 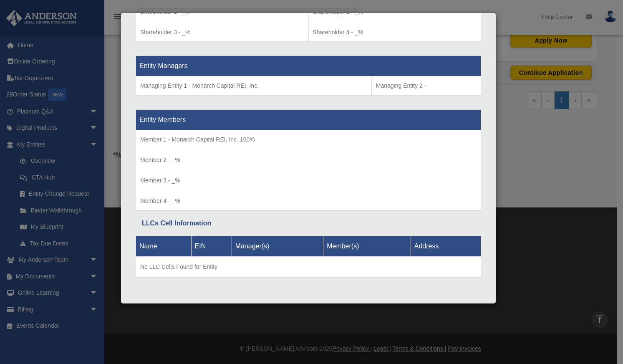 What do you see at coordinates (308, 267) in the screenshot?
I see `td: No LLC Cells Found for Entity` at bounding box center [308, 267].